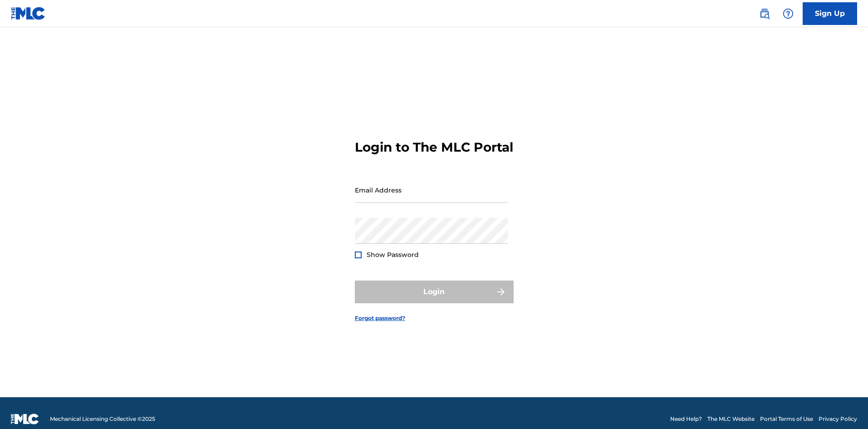  Describe the element at coordinates (392, 254) in the screenshot. I see `span: Show Password` at that location.